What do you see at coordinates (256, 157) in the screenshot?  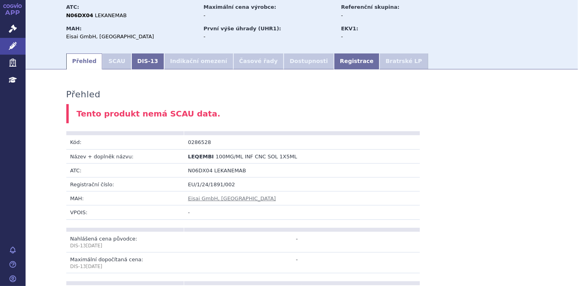 I see `span: 100MG/ML INF CNC SOL 1X5ML` at bounding box center [256, 157].